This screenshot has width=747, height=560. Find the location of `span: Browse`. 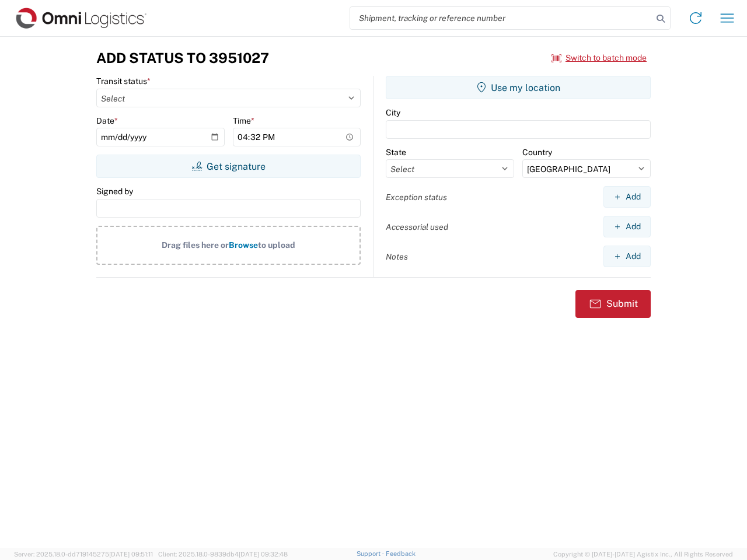

span: Browse is located at coordinates (244, 245).